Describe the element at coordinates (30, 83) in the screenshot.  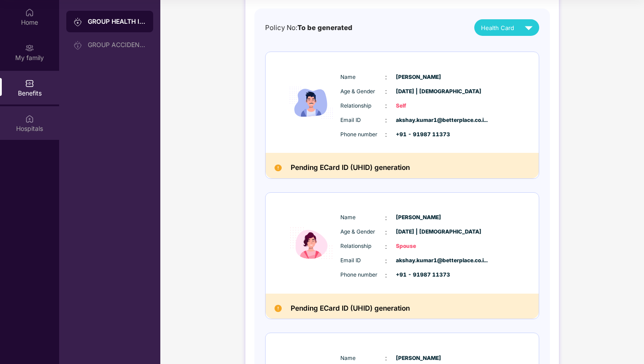
I see `img: svg+xml;base64,PHN2ZyBpZD0iQmVuZWZpdHMiIHhtbG5zPSJodHRwOi8vd3d3LnczLm9yZy8yMDAwL3N2ZyIgd2lkdGg9Ij...` at that location.